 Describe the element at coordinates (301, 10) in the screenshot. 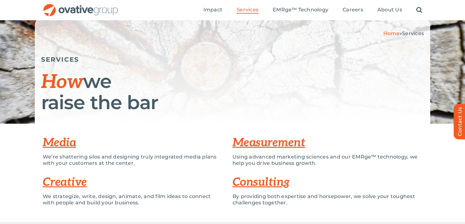

I see `a: EMRge™ Technology` at that location.